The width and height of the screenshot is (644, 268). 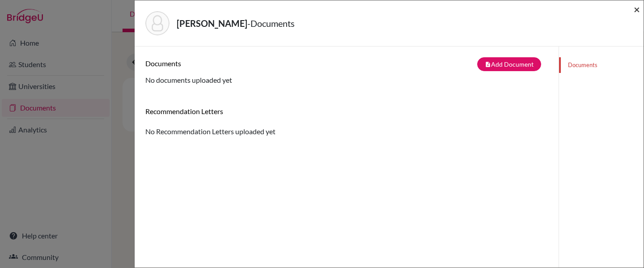 What do you see at coordinates (600, 65) in the screenshot?
I see `a: Documents` at bounding box center [600, 65].